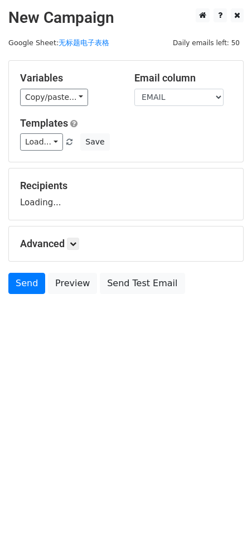 This screenshot has height=559, width=252. Describe the element at coordinates (27, 283) in the screenshot. I see `a: Send` at that location.